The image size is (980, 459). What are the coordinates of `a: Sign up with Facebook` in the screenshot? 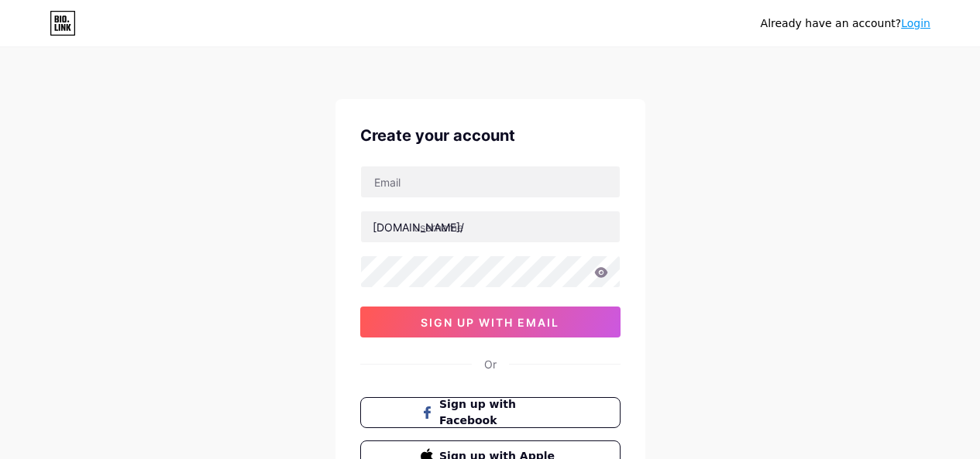 It's located at (490, 413).